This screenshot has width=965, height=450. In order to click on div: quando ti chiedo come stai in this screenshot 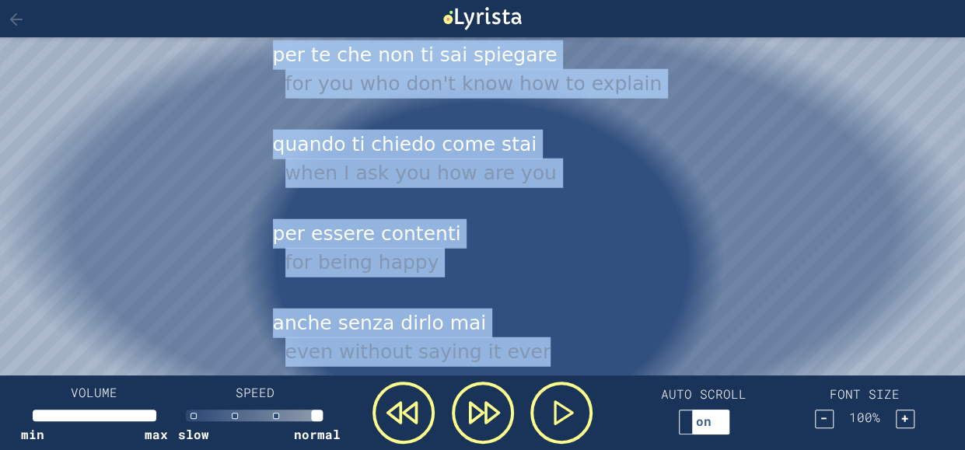, I will do `click(483, 160)`.